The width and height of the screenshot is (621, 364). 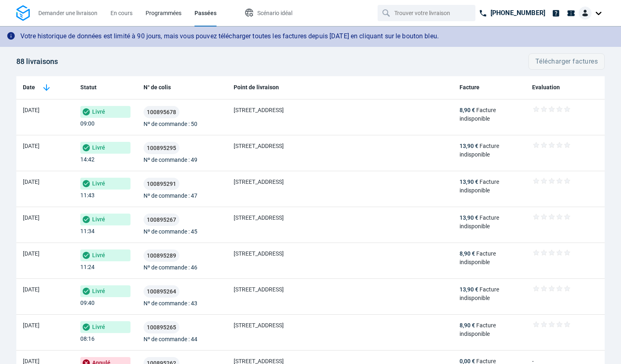 I want to click on span: Passées, so click(x=206, y=13).